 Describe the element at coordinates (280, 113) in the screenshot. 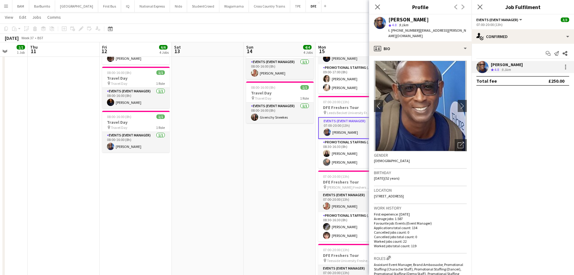

I see `app-card-role: Events (Event Manager)1/108:00-16:00 (8h)Givenchy Sneekes` at that location.